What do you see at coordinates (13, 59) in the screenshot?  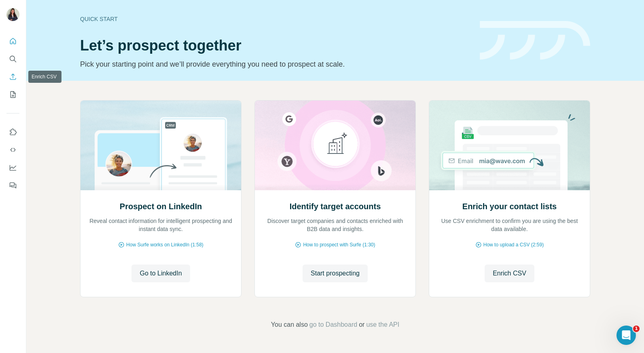 I see `button: Search` at bounding box center [13, 59].